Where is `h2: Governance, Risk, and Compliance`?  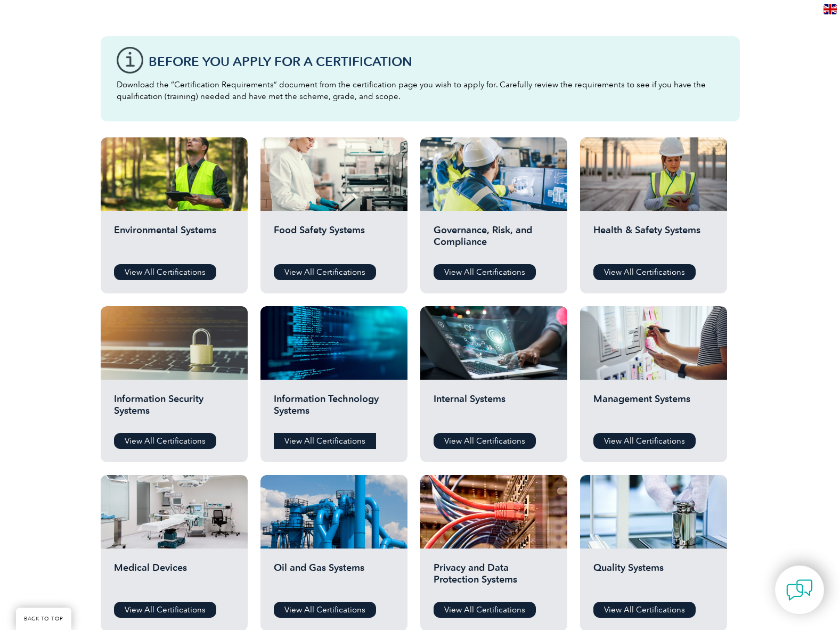
h2: Governance, Risk, and Compliance is located at coordinates (494, 240).